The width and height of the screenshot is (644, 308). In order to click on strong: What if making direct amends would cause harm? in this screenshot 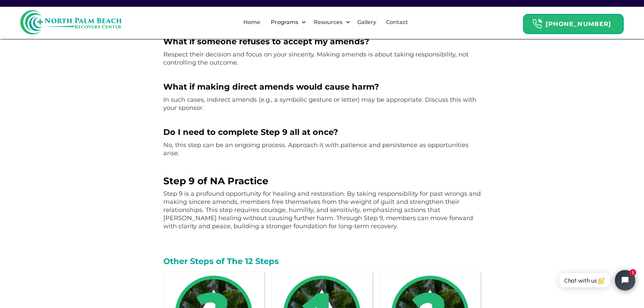, I will do `click(271, 86)`.